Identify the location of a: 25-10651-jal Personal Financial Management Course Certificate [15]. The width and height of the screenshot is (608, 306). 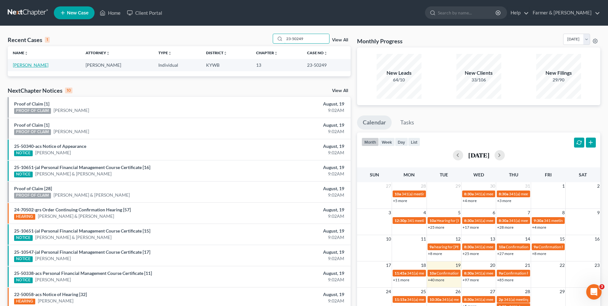
(82, 230).